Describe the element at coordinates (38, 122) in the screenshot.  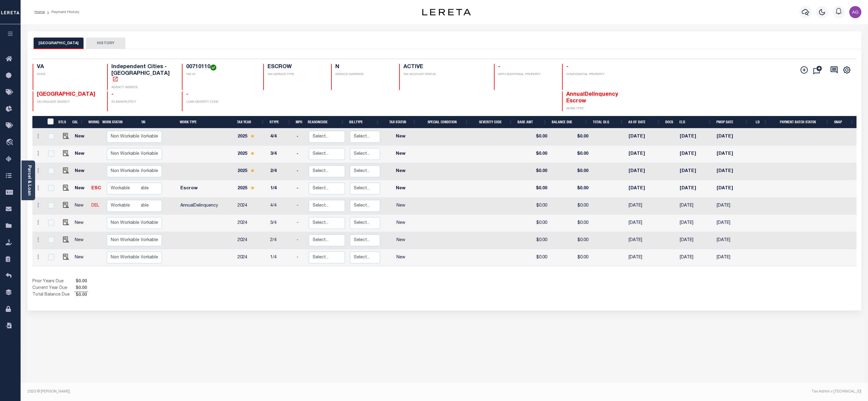
I see `th: &nbsp;&nbsp;&nbsp;&nbsp;&nbsp;&nbsp;&nbsp;&nbsp;&nbsp;&nbsp;` at that location.